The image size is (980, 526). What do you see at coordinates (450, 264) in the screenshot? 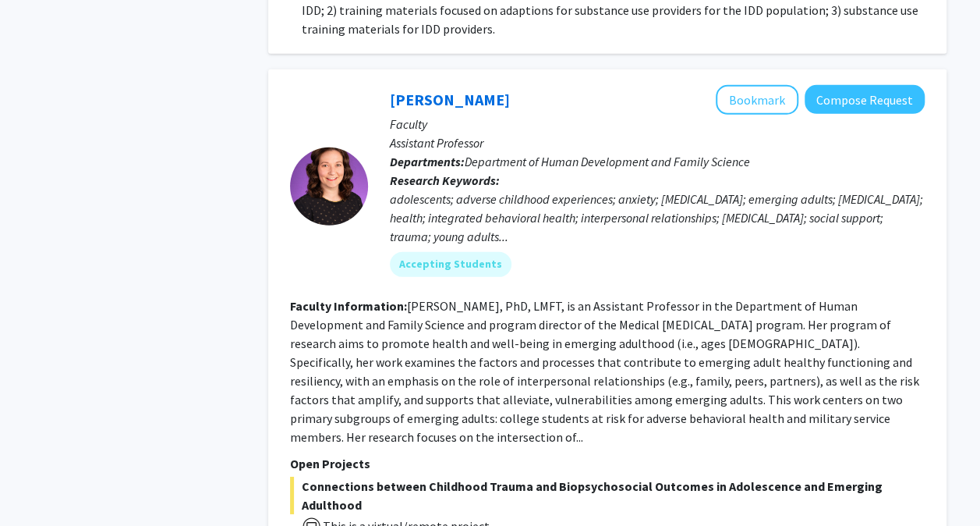
I see `mat-chip: Accepting Students` at bounding box center [450, 264].